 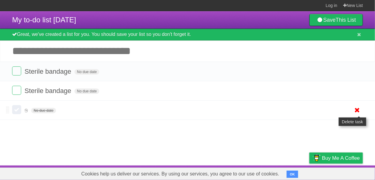 I want to click on b: This List, so click(x=346, y=20).